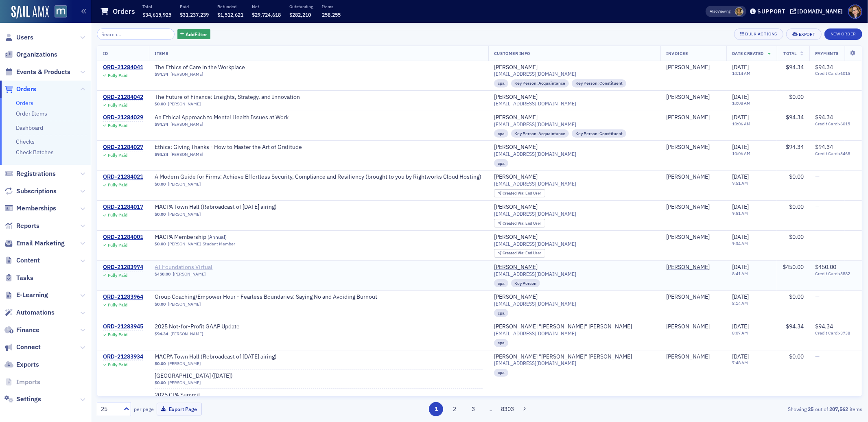 Image resolution: width=868 pixels, height=422 pixels. What do you see at coordinates (40, 244) in the screenshot?
I see `span: Email Marketing` at bounding box center [40, 244].